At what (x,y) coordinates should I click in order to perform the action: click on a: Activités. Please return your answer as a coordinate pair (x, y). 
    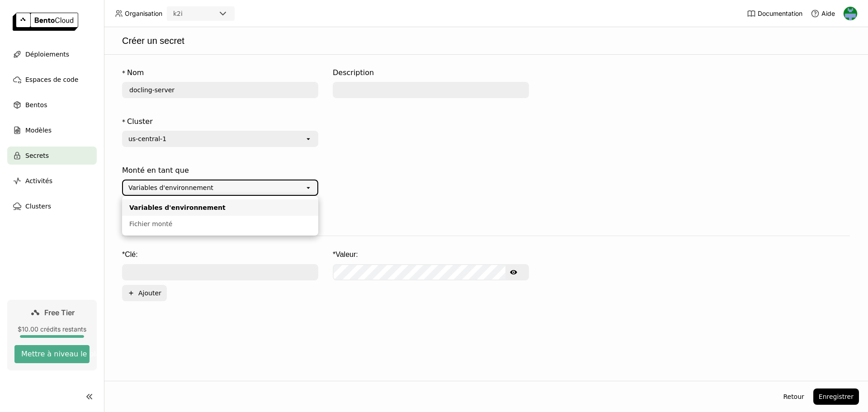
    Looking at the image, I should click on (52, 181).